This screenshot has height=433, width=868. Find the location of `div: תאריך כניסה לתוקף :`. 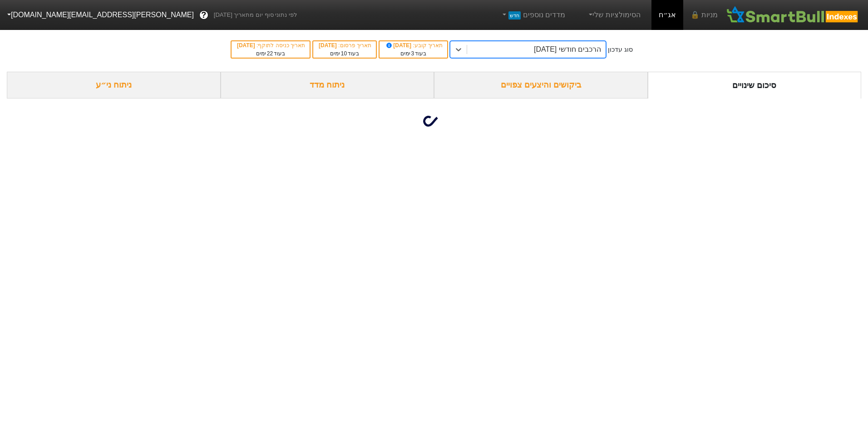

div: תאריך כניסה לתוקף : is located at coordinates (271, 45).